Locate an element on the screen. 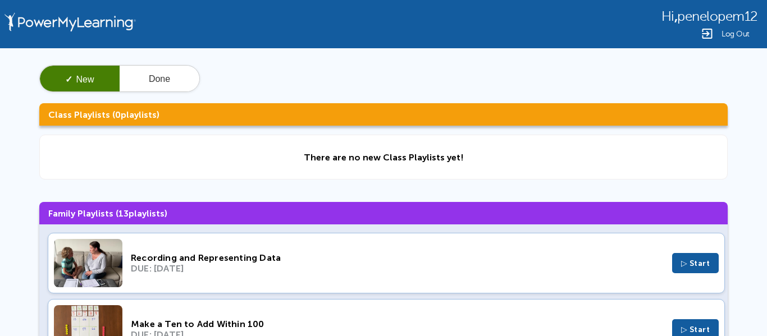 This screenshot has width=767, height=336. div: There are no new Class Playlists yet! is located at coordinates (383, 157).